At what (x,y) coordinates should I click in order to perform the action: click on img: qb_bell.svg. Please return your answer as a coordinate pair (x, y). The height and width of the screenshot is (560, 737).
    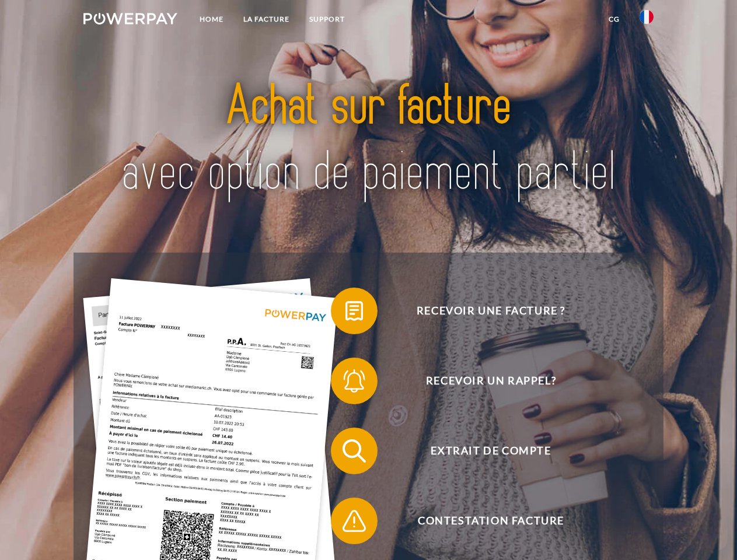
    Looking at the image, I should click on (354, 381).